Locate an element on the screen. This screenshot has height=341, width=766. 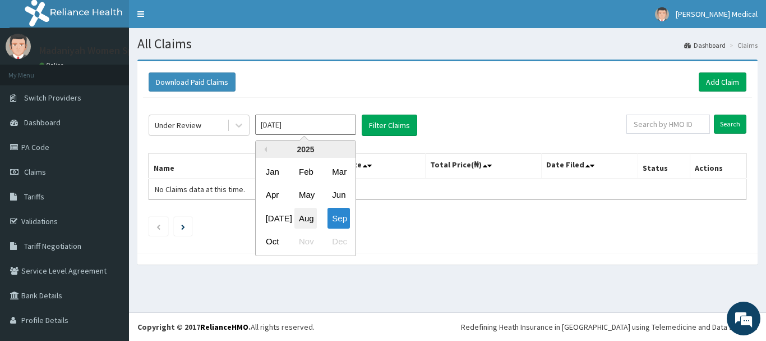
span: Dashboard is located at coordinates (42, 122).